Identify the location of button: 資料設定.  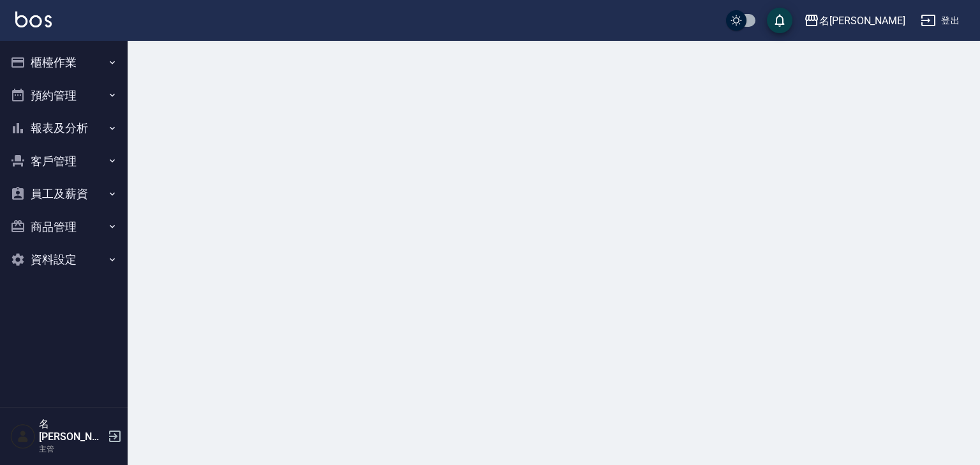
(64, 260).